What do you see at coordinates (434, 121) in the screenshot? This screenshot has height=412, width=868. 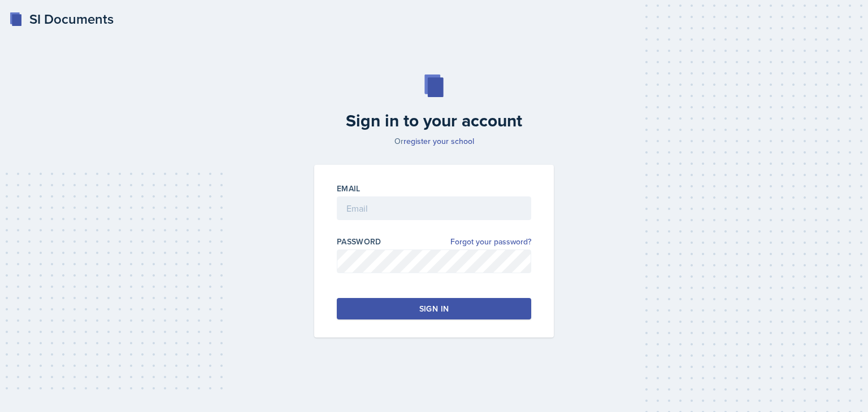 I see `h2: Sign in to your account` at bounding box center [434, 121].